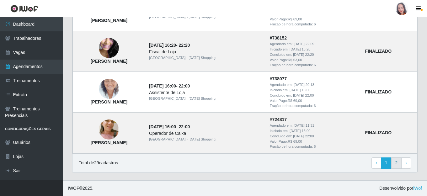 The width and height of the screenshot is (427, 196). Describe the element at coordinates (109, 129) in the screenshot. I see `img: Hosana Ceane da Silva` at that location.